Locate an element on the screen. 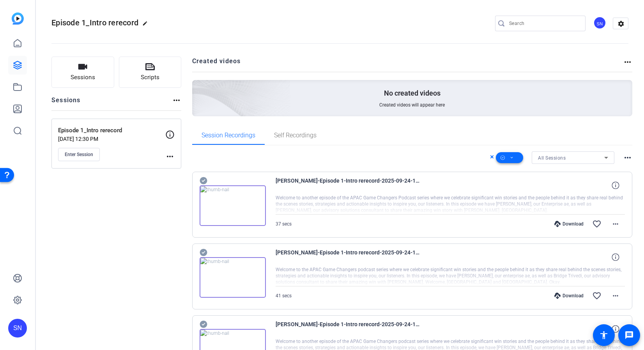 Image resolution: width=644 pixels, height=350 pixels. p: No created videos is located at coordinates (412, 94).